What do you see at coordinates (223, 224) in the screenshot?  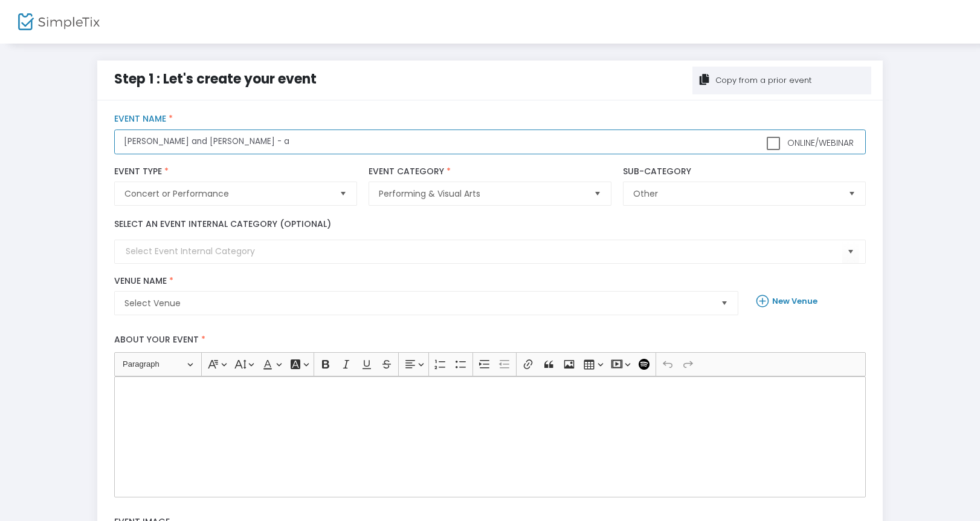 I see `label: Select an event internal category (optional)` at bounding box center [223, 224].